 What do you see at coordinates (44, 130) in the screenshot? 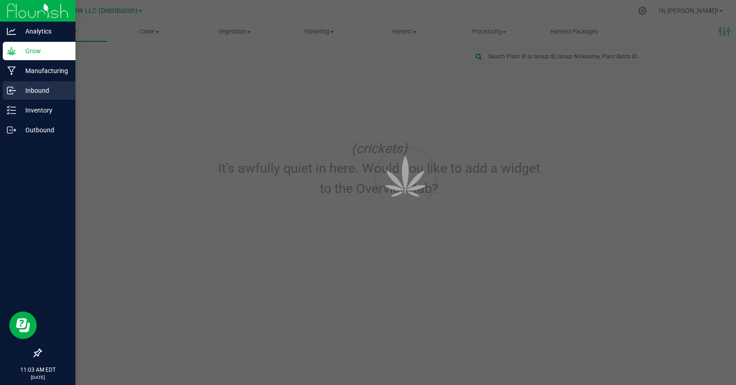
I see `p: Outbound` at bounding box center [44, 130].